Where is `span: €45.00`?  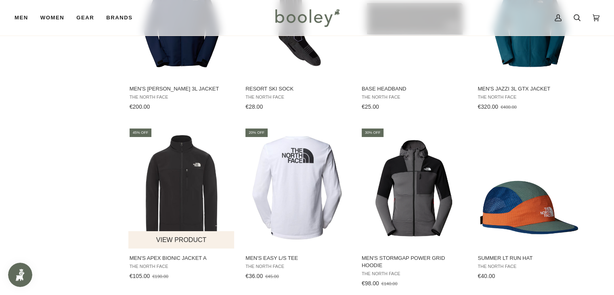
span: €45.00 is located at coordinates (272, 276).